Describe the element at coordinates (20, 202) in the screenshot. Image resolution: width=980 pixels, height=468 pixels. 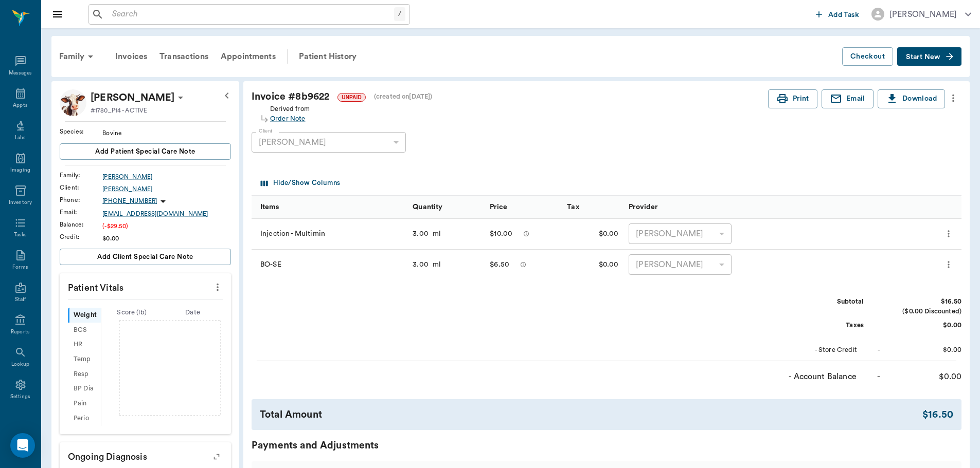
I see `div: Inventory` at that location.